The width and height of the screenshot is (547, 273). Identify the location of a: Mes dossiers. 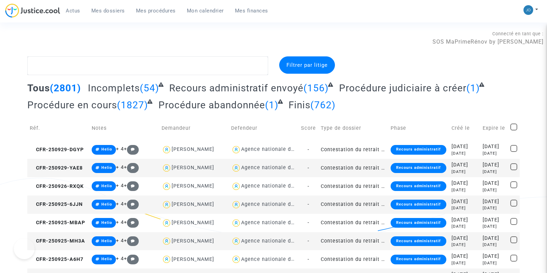
(108, 11).